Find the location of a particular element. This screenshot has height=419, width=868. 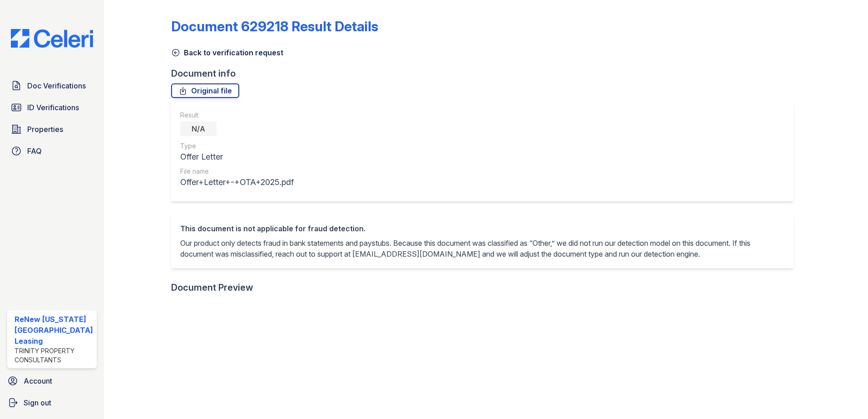

a: Original file is located at coordinates (205, 91).